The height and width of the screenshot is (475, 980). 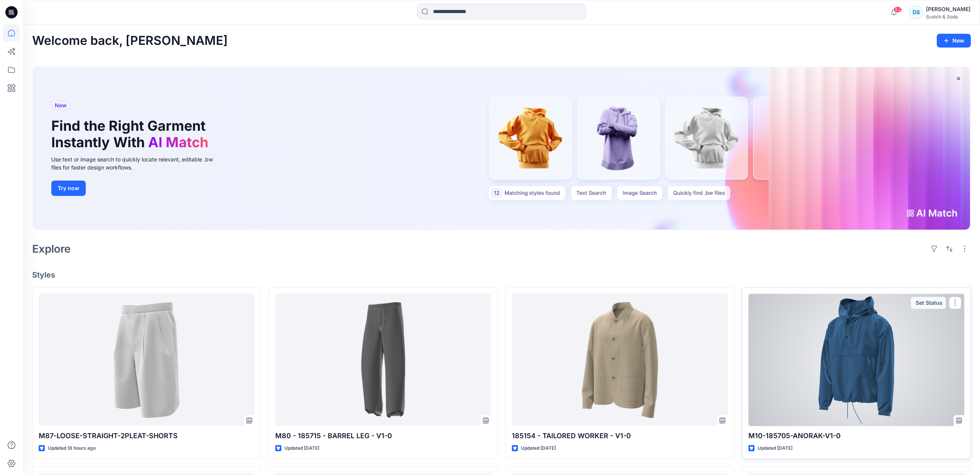 I want to click on div: DS, so click(x=916, y=12).